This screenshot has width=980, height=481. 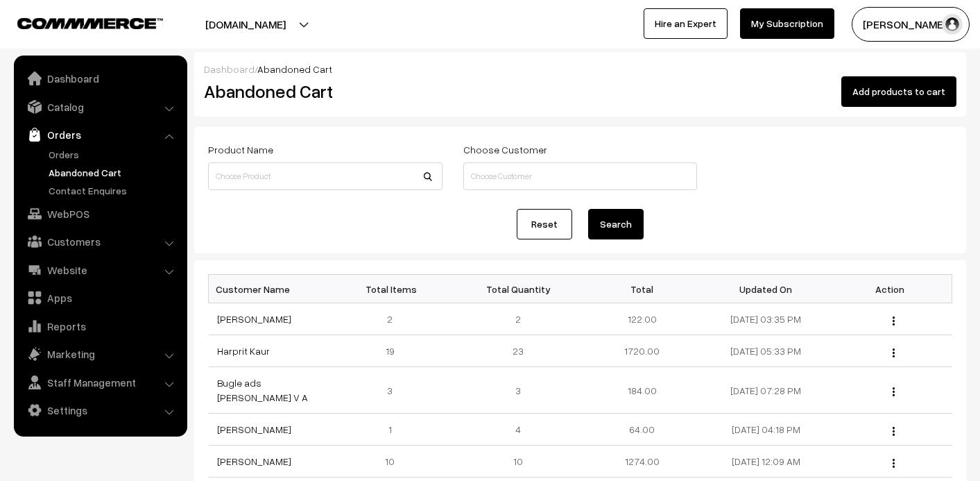 What do you see at coordinates (642, 288) in the screenshot?
I see `th: Total` at bounding box center [642, 288].